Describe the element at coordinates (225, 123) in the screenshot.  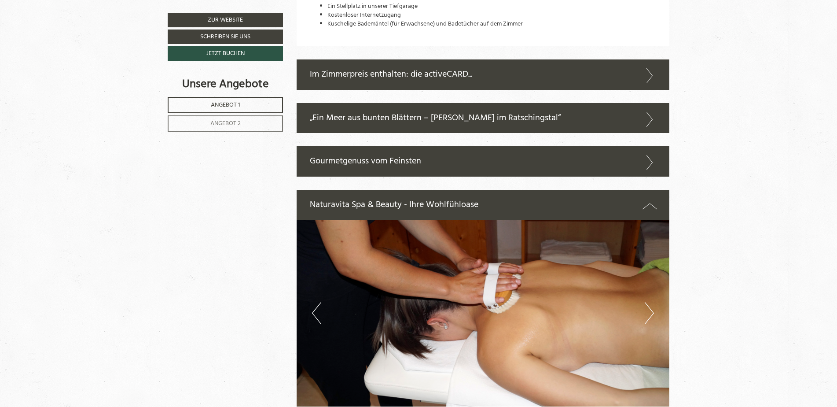
I see `span: Angebot 2` at that location.